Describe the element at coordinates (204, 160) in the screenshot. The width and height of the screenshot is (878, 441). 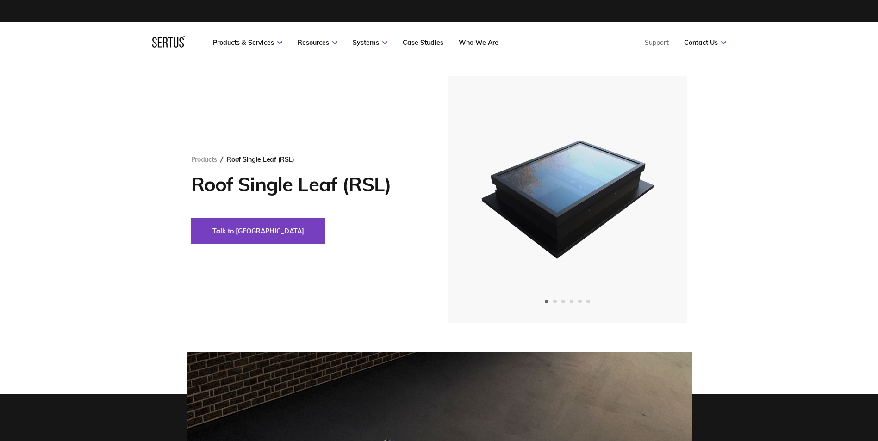
I see `a: Products` at that location.